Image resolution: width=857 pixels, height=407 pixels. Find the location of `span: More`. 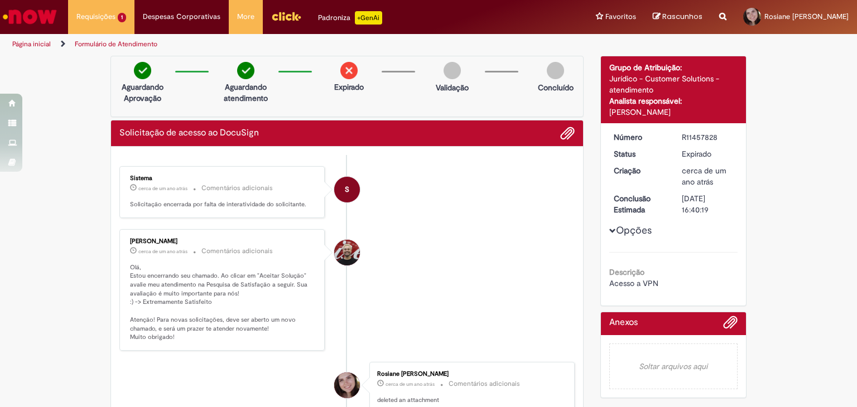

span: More is located at coordinates (246, 17).